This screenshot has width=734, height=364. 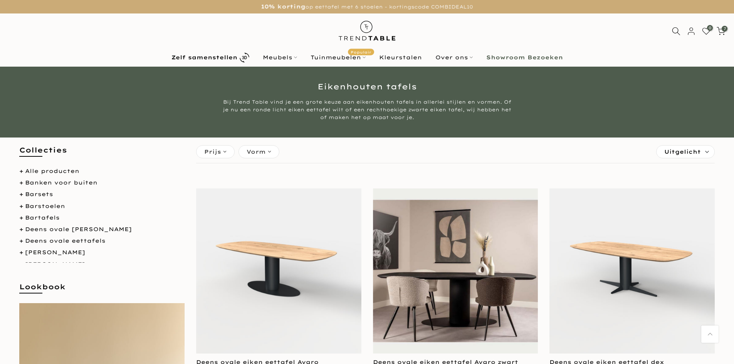 I want to click on b: Showroom Bezoeken, so click(x=524, y=57).